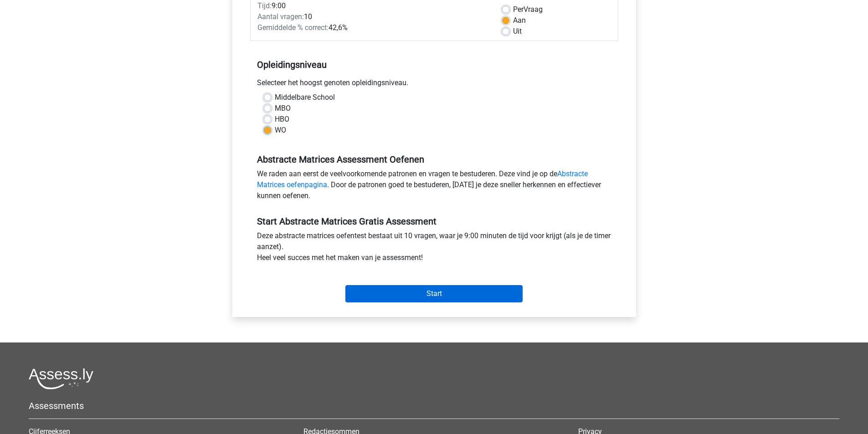  I want to click on label: MBO, so click(282, 108).